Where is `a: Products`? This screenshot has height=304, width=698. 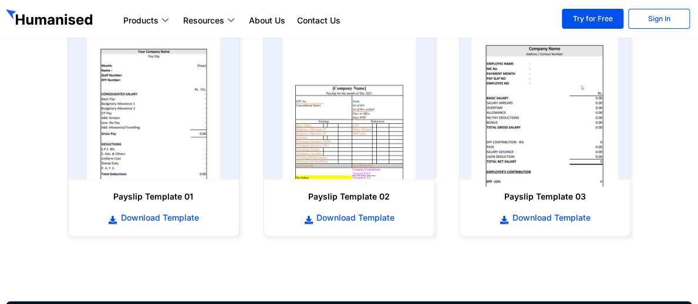 a: Products is located at coordinates (147, 21).